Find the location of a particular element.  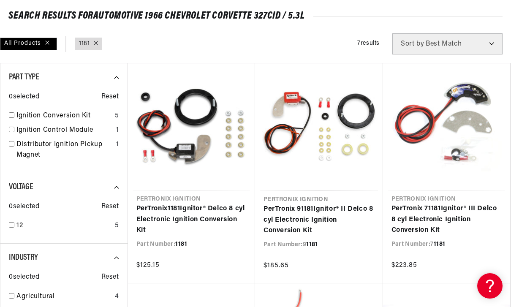

a: Ignition Control Module is located at coordinates (65, 131).